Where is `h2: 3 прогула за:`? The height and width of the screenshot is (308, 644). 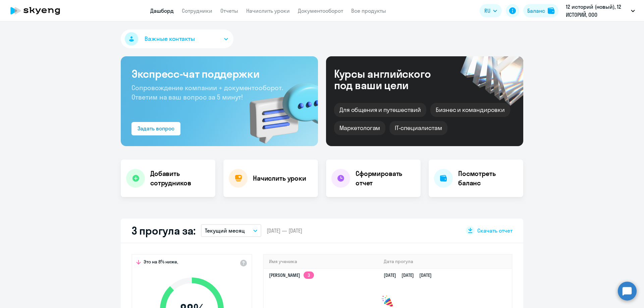 h2: 3 прогула за: is located at coordinates (163, 230).